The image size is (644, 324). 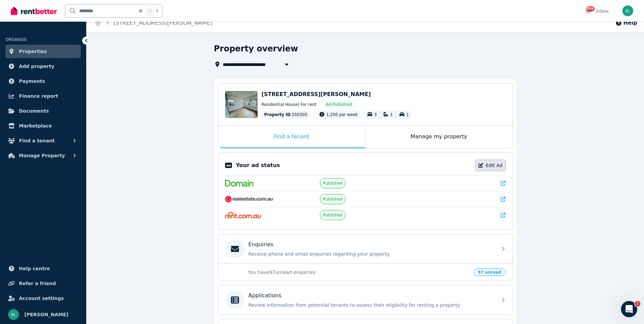 I want to click on span: ORGANISE, so click(x=16, y=40).